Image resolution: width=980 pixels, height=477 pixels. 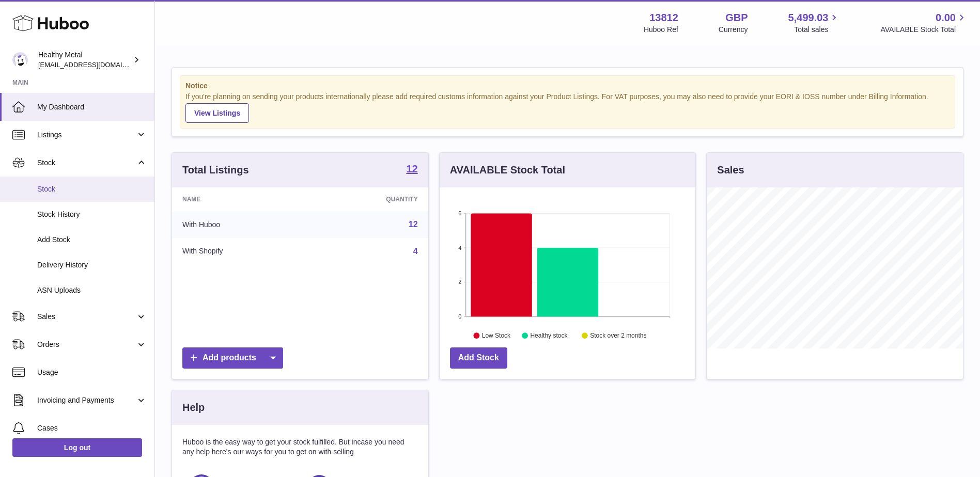 What do you see at coordinates (479, 358) in the screenshot?
I see `a: Add Stock` at bounding box center [479, 358].